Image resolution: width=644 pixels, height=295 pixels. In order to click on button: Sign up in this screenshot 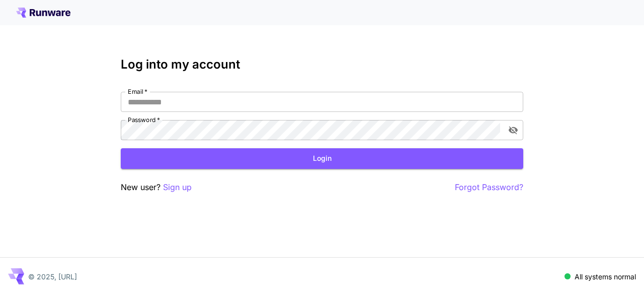, I will do `click(177, 187)`.